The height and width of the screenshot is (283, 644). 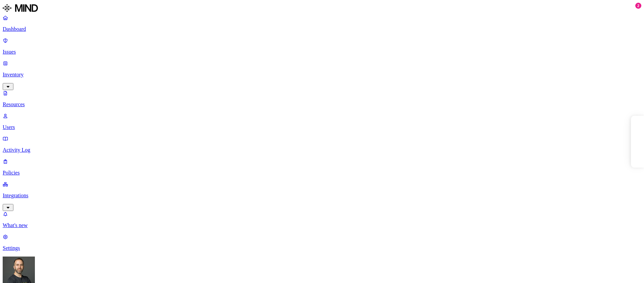 I want to click on div: 2, so click(x=638, y=6).